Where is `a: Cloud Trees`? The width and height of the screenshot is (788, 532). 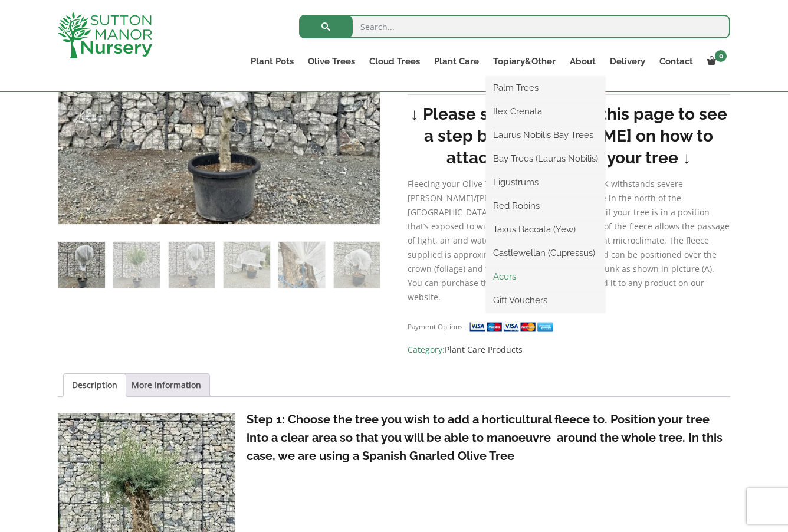 a: Cloud Trees is located at coordinates (394, 61).